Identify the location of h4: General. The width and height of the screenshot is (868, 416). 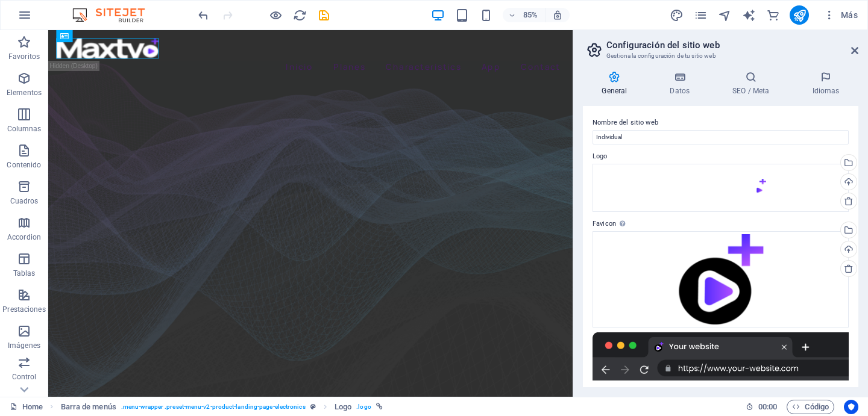
(616, 84).